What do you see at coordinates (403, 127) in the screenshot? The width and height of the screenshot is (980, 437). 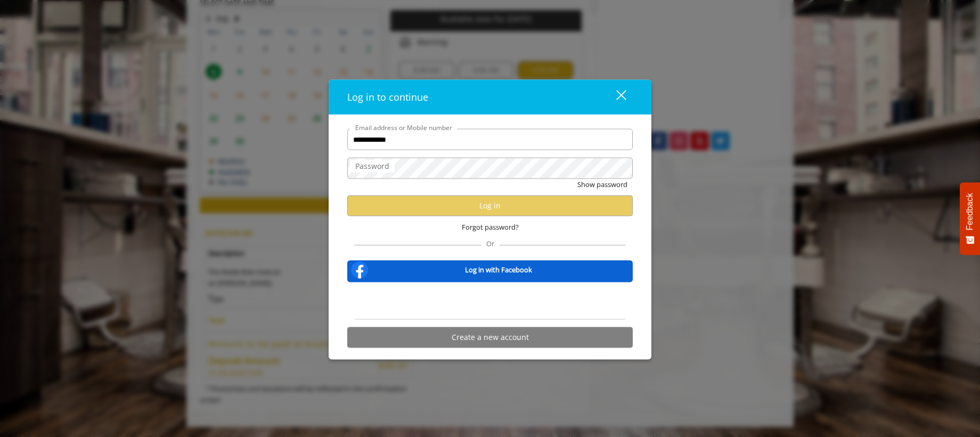 I see `label: Email address or Mobile number` at bounding box center [403, 127].